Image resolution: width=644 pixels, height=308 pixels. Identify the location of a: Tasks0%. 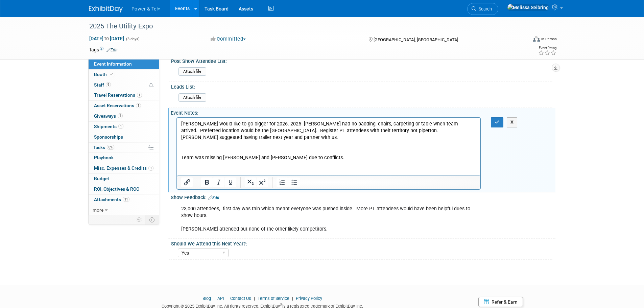
(124, 148).